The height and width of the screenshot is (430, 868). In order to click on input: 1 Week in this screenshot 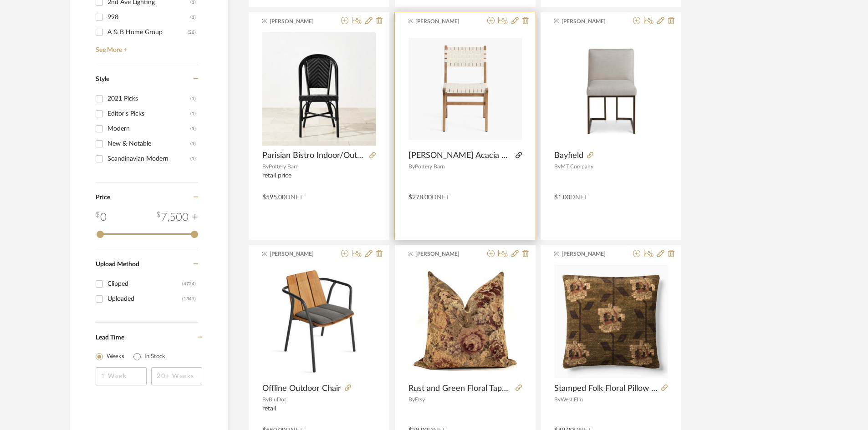, I will do `click(121, 377)`.